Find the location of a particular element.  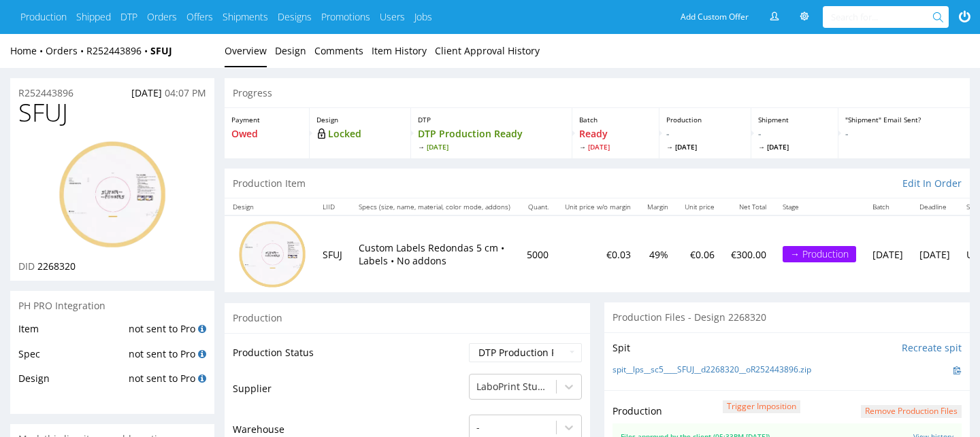

th: Net Total is located at coordinates (748, 207).